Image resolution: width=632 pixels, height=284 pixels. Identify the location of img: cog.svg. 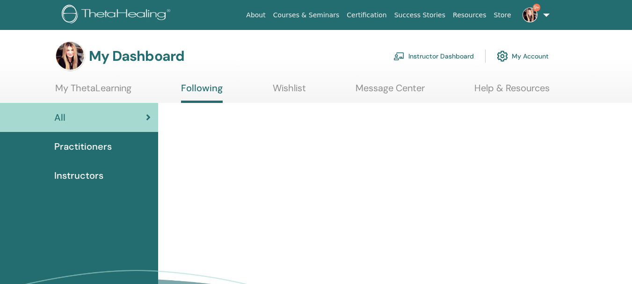
(503, 56).